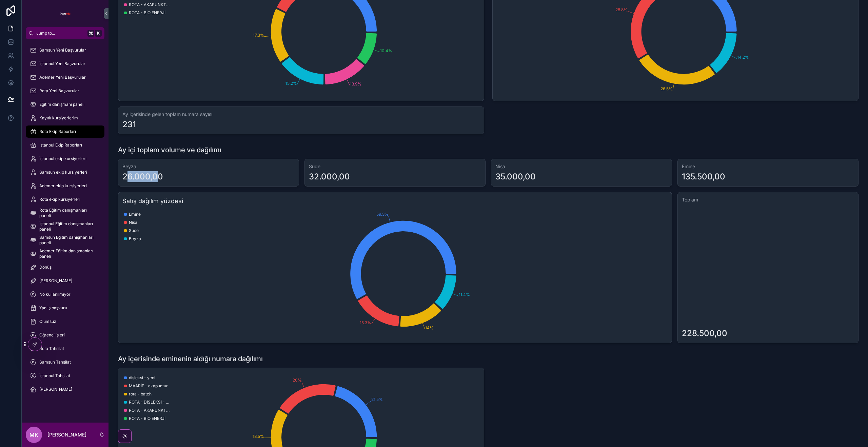 This screenshot has width=868, height=447. I want to click on a: Rota ekip kursiyerleri, so click(65, 200).